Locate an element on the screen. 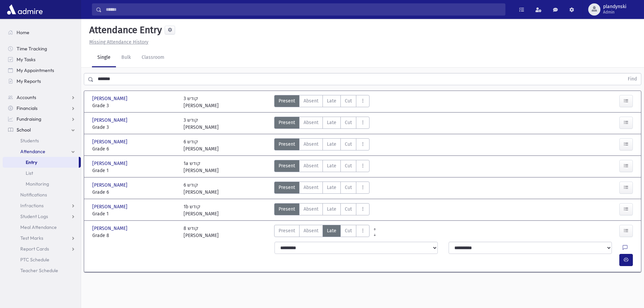 This screenshot has width=644, height=308. span: Meal Attendance is located at coordinates (38, 227).